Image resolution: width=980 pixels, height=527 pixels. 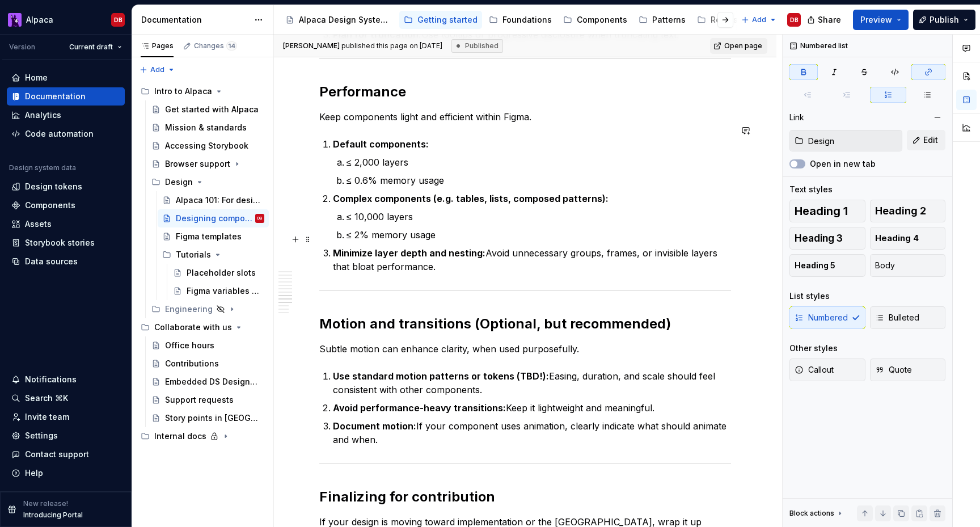 I want to click on div: Contact support, so click(x=57, y=454).